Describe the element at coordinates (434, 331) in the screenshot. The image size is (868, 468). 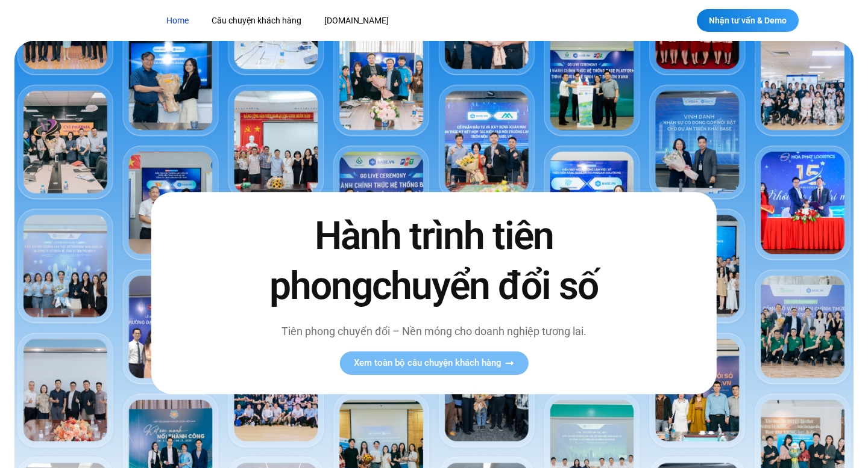
I see `p: Tiên phong chuyển đổi – Nền móng cho doanh nghiệp tương lai.` at that location.